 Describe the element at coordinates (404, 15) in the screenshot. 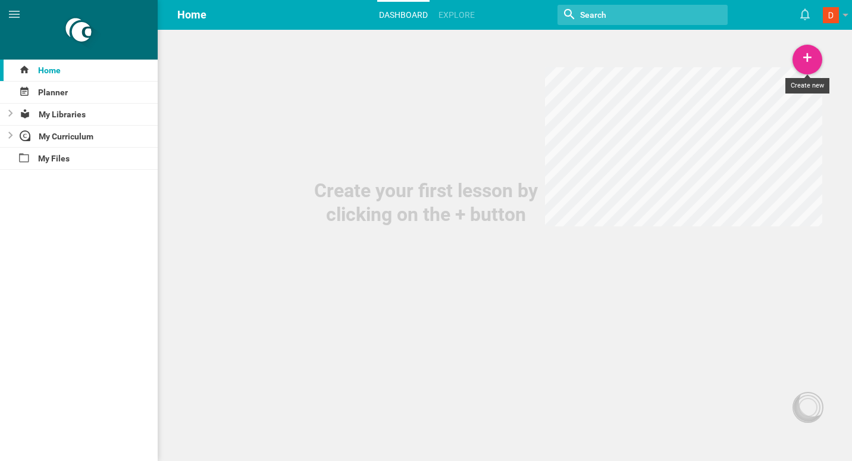

I see `a: Dashboard` at that location.